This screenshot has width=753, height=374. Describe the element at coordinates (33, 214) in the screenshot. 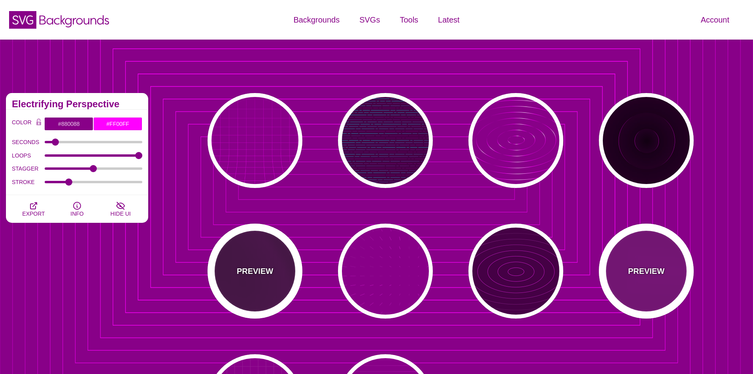

I see `span: EXPORT` at that location.